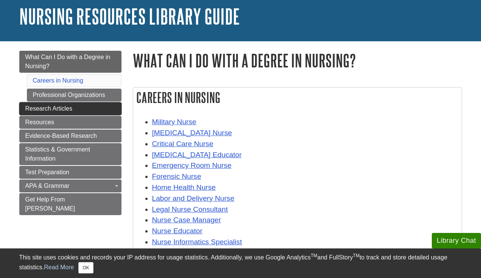  What do you see at coordinates (187, 220) in the screenshot?
I see `a: Nurse Case Manager` at bounding box center [187, 220].